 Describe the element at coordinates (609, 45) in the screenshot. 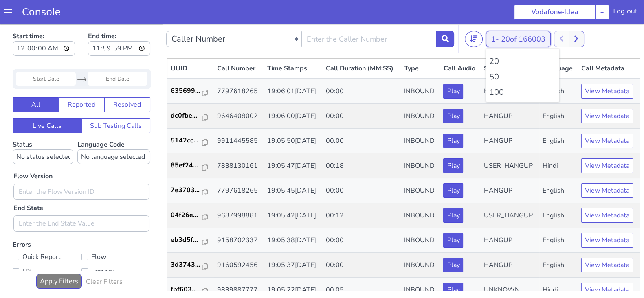

I see `th: Call Metadata` at that location.